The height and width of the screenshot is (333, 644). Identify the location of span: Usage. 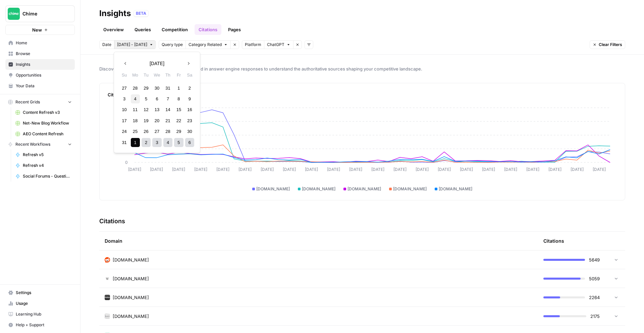
(43, 304).